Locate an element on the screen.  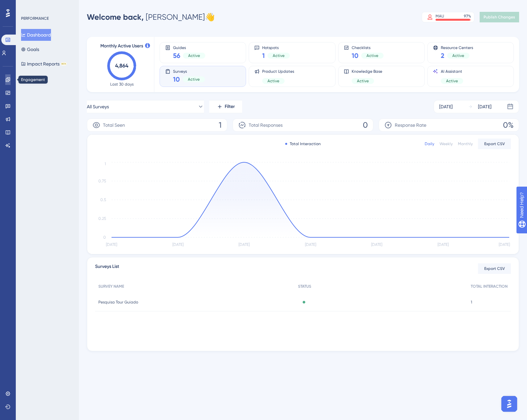
span: 56 is located at coordinates (177, 56).